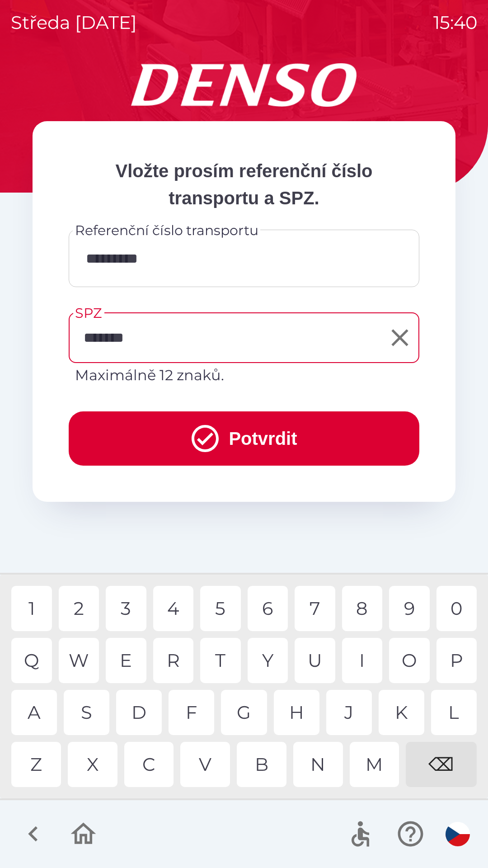  I want to click on img: cs flag, so click(458, 834).